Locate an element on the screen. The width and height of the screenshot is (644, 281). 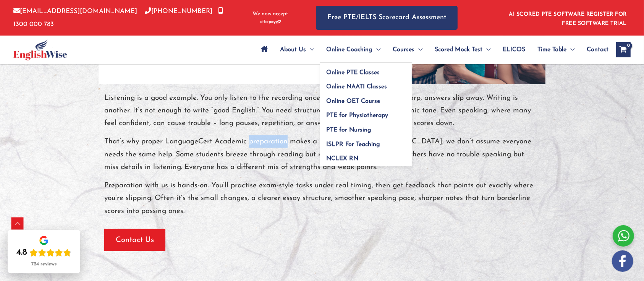
span: Contact is located at coordinates (598, 50).